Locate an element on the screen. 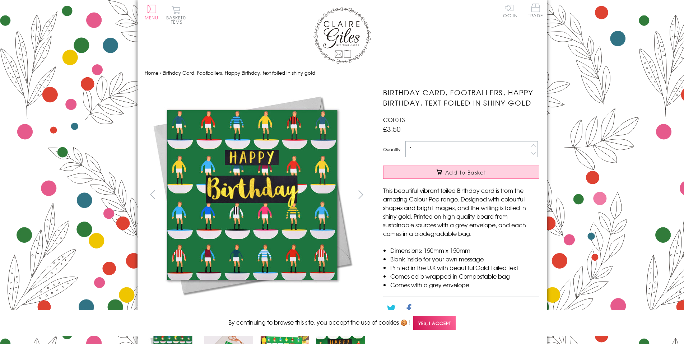 The width and height of the screenshot is (684, 344). button: Add to Basket is located at coordinates (461, 172).